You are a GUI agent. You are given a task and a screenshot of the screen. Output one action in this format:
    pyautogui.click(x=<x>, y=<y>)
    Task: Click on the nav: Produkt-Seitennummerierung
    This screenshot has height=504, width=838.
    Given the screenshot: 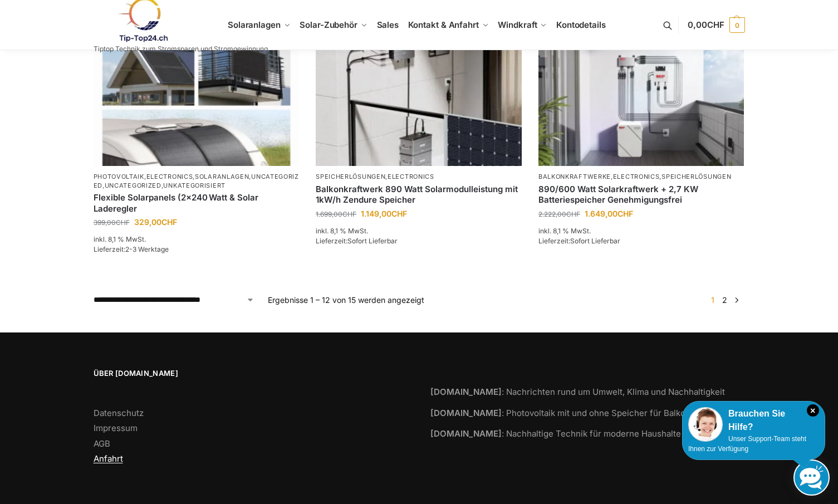 What is the action you would take?
    pyautogui.click(x=724, y=300)
    